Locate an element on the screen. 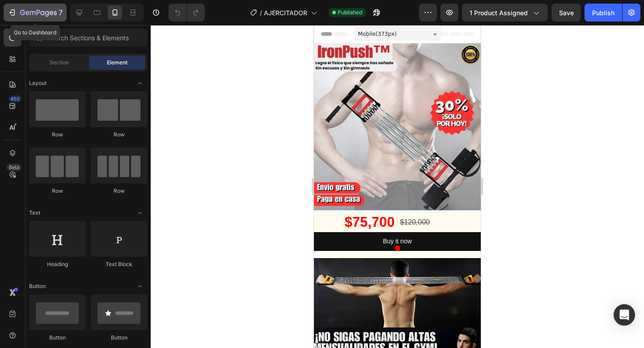 This screenshot has height=348, width=644. div: Buy it now is located at coordinates (83, 216).